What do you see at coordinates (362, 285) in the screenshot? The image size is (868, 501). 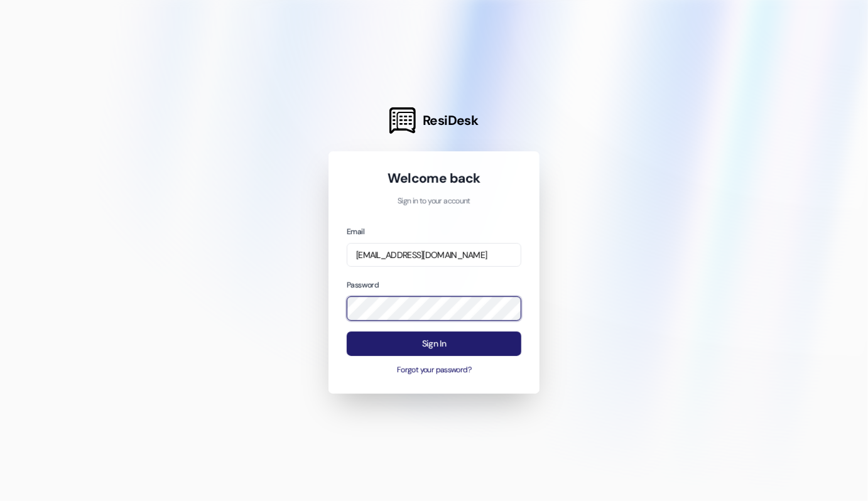 I see `label: Password` at bounding box center [362, 285].